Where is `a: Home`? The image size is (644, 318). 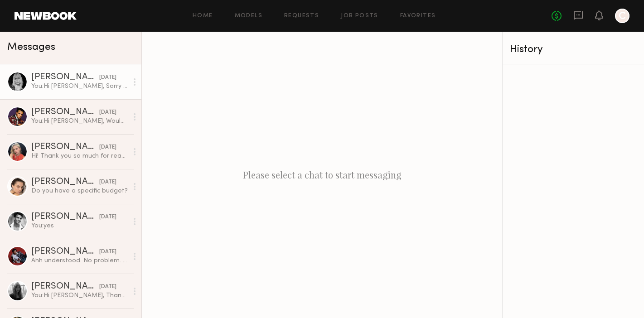 a: Home is located at coordinates (202, 16).